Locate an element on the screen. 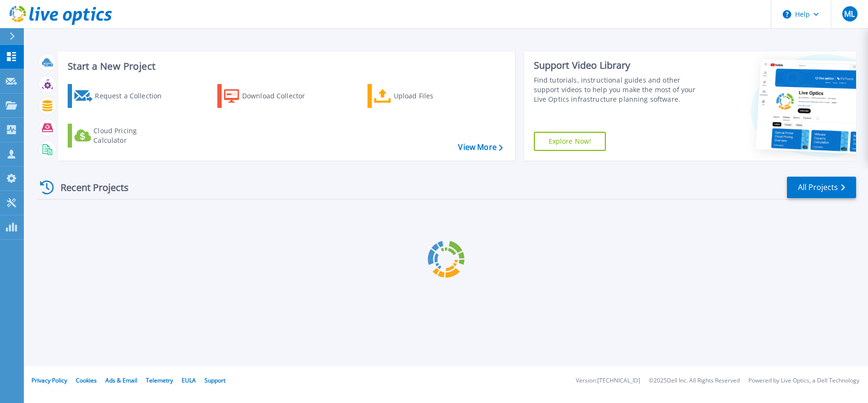 The width and height of the screenshot is (868, 403). a: Request a Collection is located at coordinates (121, 96).